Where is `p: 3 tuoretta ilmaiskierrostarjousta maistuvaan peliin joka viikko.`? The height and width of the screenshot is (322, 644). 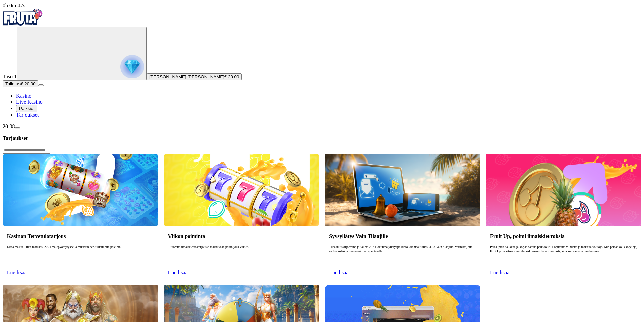 p: 3 tuoretta ilmaiskierrostarjousta maistuvaan peliin joka viikko. is located at coordinates (242, 256).